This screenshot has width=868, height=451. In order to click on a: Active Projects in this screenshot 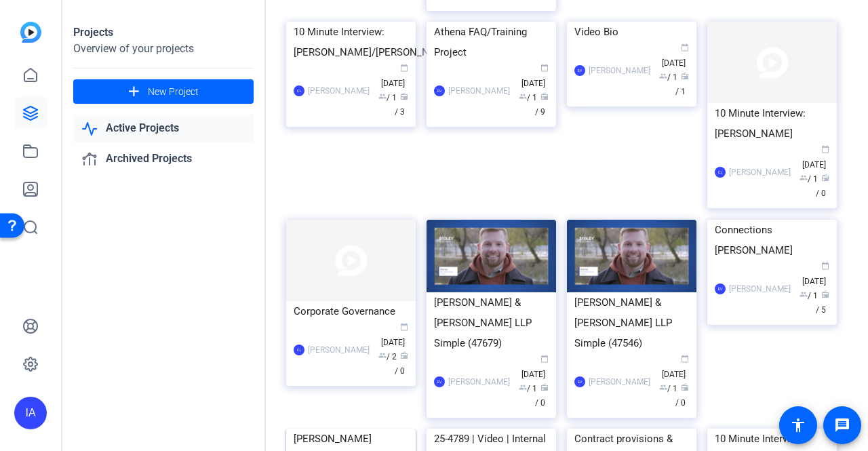, I will do `click(164, 128)`.